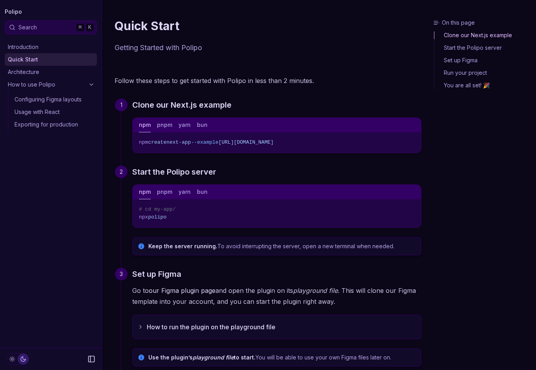 The width and height of the screenshot is (536, 370). I want to click on a: Introduction, so click(51, 47).